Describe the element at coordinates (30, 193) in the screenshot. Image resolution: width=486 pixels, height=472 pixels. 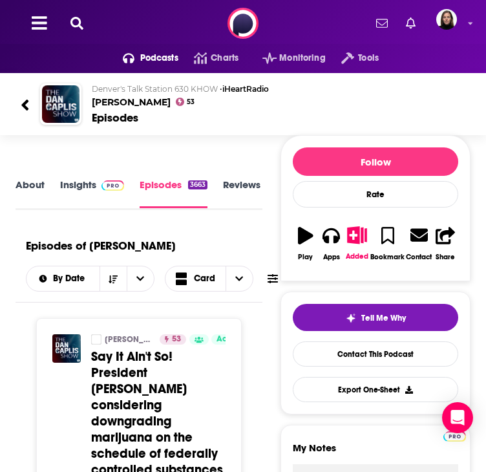
I see `a: About` at that location.